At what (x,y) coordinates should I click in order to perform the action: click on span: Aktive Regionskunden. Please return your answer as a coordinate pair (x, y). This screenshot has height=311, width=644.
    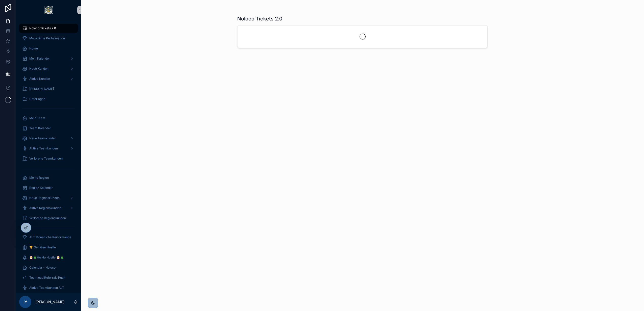
    Looking at the image, I should click on (45, 208).